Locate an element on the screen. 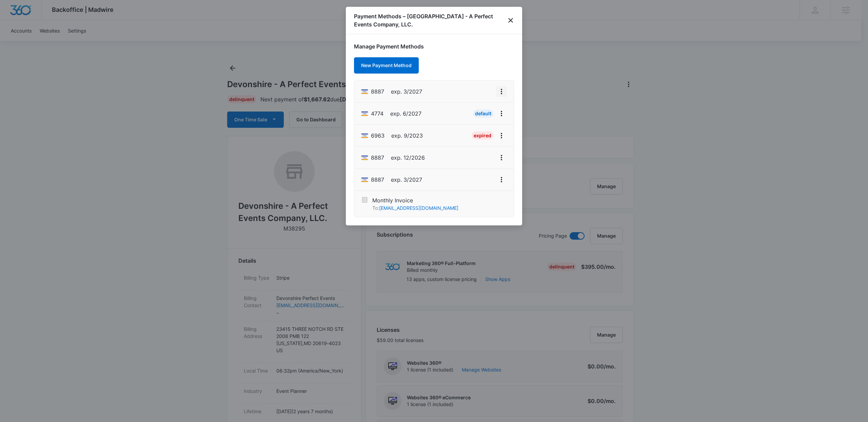 This screenshot has width=868, height=422. span: exp. 12/2026 is located at coordinates (407, 158).